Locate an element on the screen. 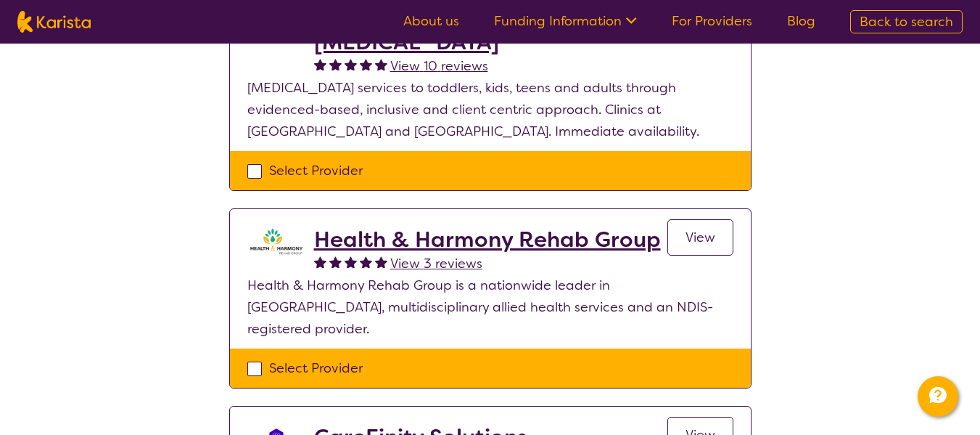  img: ztak9tblhgtrn1fit8ap.png is located at coordinates (277, 240).